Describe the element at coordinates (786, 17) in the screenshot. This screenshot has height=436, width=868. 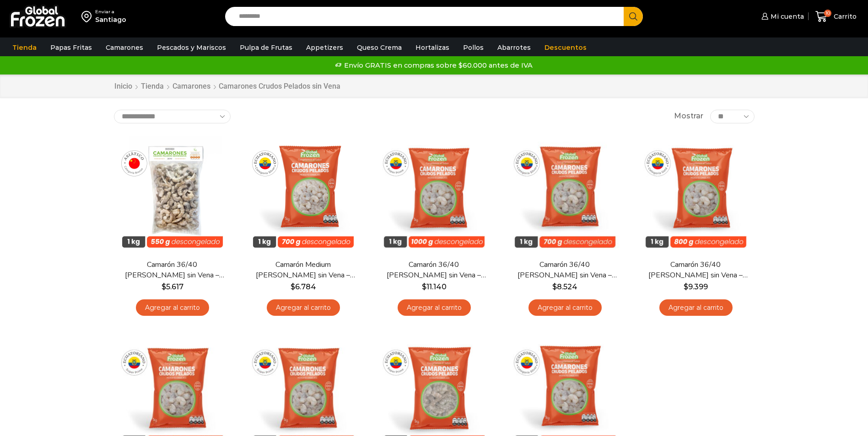
I see `span: Mi cuenta` at that location.